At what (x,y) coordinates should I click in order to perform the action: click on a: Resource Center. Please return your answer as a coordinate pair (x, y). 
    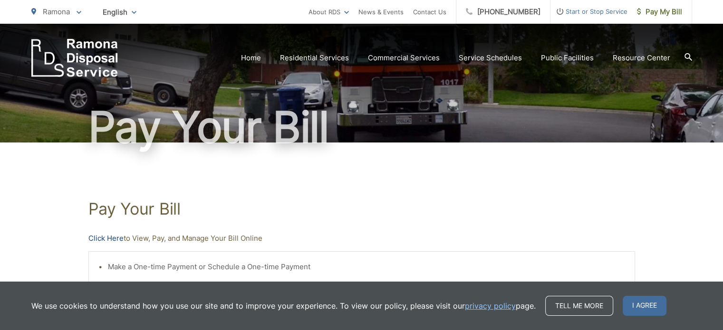
    Looking at the image, I should click on (641, 58).